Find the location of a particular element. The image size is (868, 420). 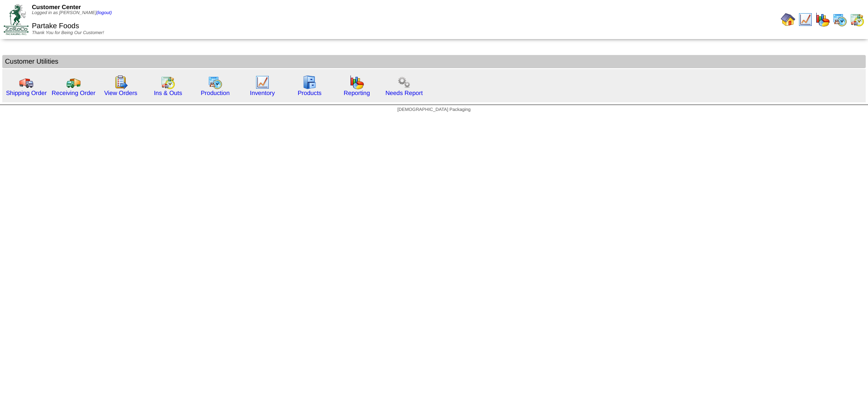

img: workflow.png is located at coordinates (404, 82).